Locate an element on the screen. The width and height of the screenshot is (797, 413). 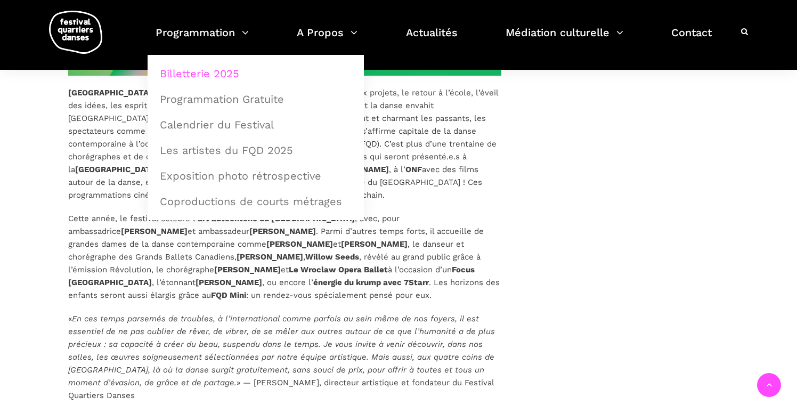
strong: FQD Mini is located at coordinates (229, 295).